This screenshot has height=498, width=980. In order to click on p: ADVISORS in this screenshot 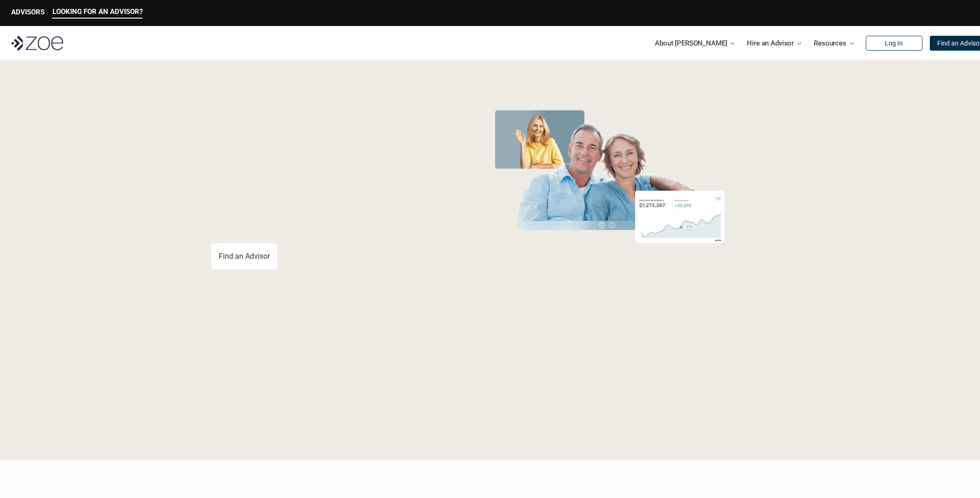, I will do `click(28, 12)`.